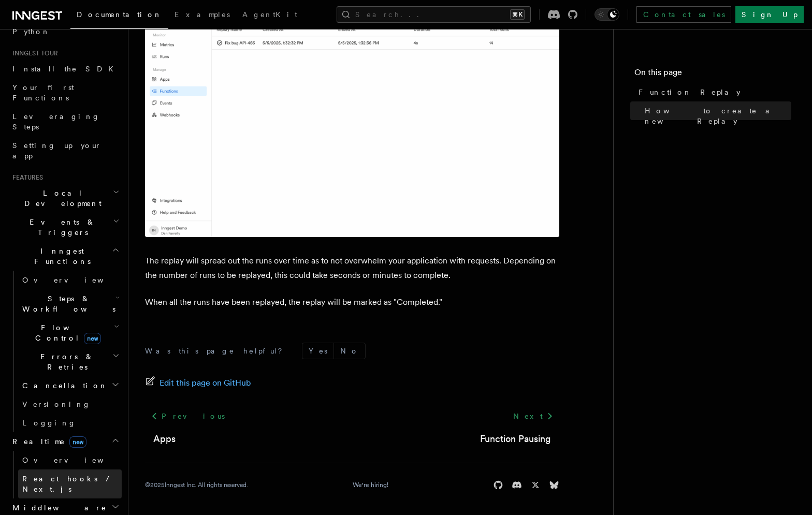 The width and height of the screenshot is (812, 515). What do you see at coordinates (65, 31) in the screenshot?
I see `a: Python` at bounding box center [65, 31].